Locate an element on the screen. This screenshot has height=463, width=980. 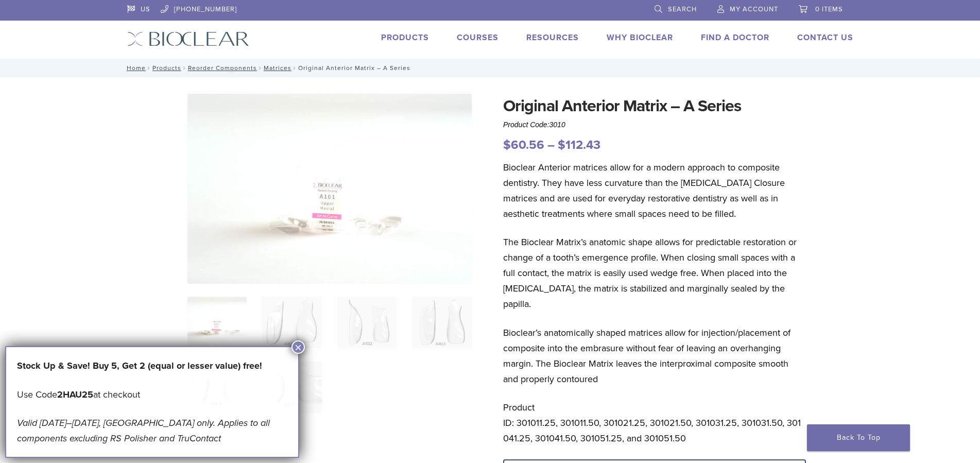
nav: Original Anterior Matrix – A Series is located at coordinates (490, 68).